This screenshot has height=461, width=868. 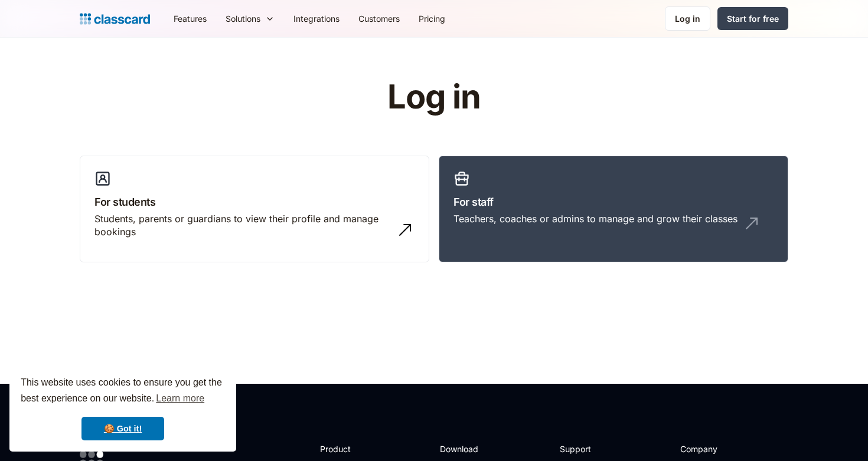 What do you see at coordinates (614, 201) in the screenshot?
I see `h3: For staff` at bounding box center [614, 201].